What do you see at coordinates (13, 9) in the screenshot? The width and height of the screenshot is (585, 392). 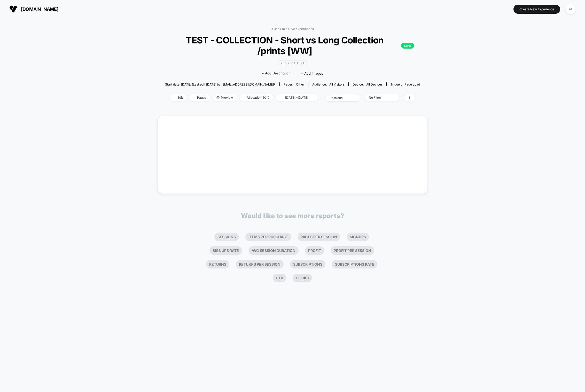 I see `img: Visually logo` at bounding box center [13, 9].